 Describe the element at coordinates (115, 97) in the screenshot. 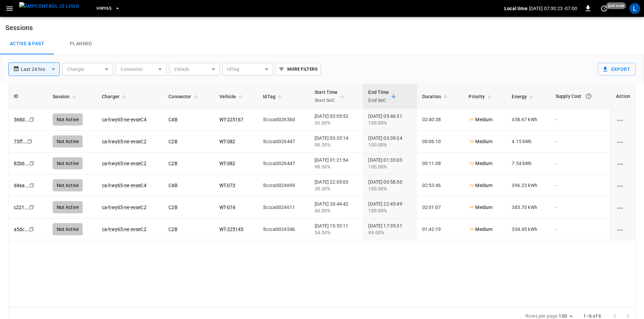

I see `span: Charger` at that location.